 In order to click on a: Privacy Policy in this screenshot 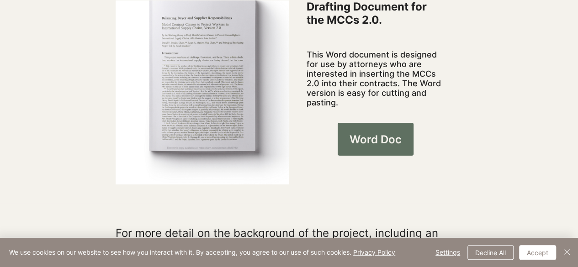, I will do `click(374, 252)`.